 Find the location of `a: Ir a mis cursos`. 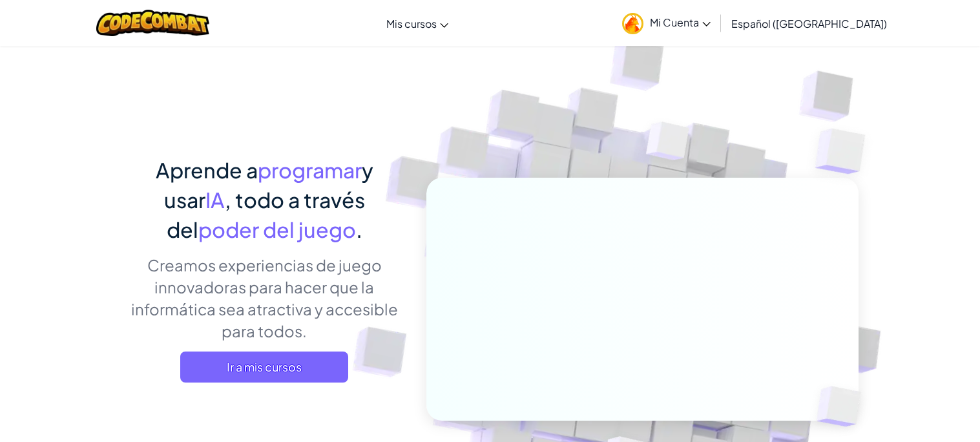

a: Ir a mis cursos is located at coordinates (264, 367).